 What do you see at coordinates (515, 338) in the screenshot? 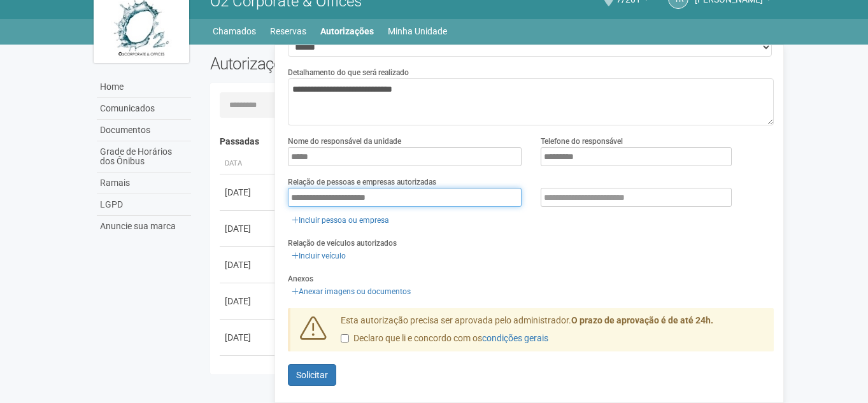
I see `a: condições gerais` at bounding box center [515, 338].